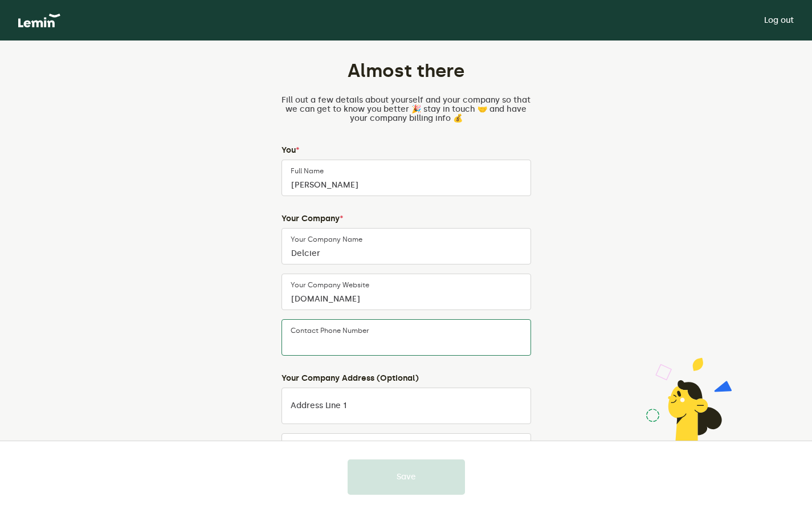  What do you see at coordinates (406, 406) in the screenshot?
I see `input: Address Line 1` at bounding box center [406, 406].